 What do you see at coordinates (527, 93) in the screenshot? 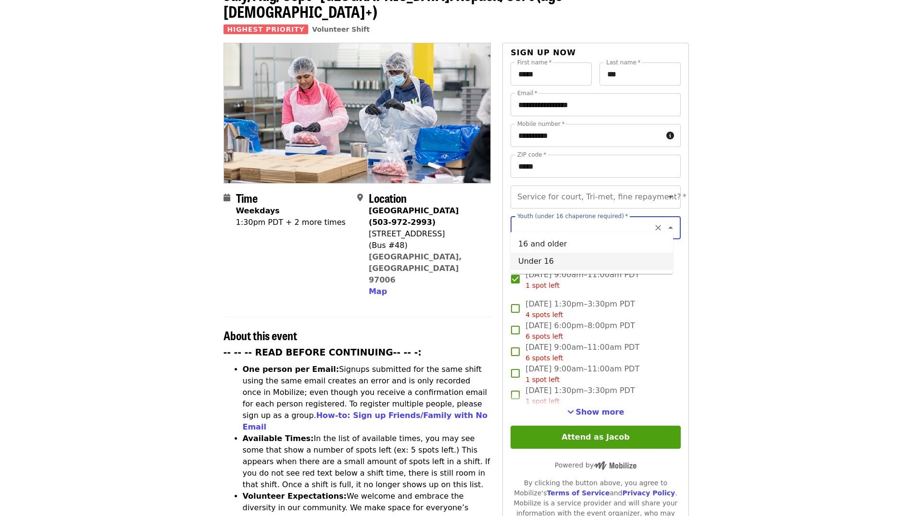
I see `label: Email` at bounding box center [527, 93].